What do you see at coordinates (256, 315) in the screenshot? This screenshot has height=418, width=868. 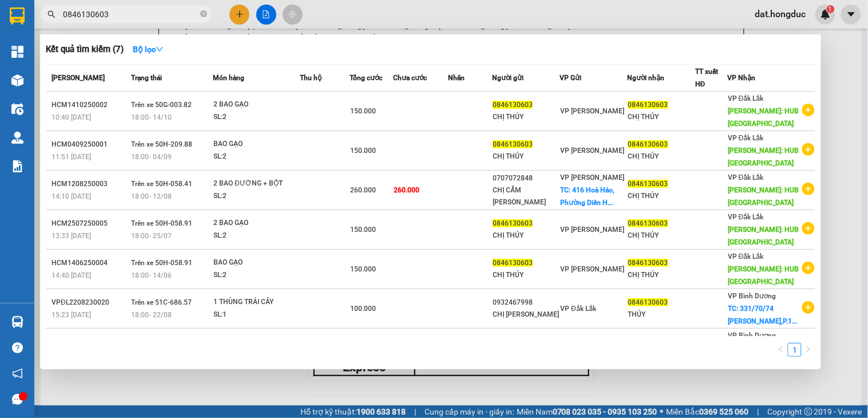 I see `div: SL: 1` at bounding box center [256, 315].